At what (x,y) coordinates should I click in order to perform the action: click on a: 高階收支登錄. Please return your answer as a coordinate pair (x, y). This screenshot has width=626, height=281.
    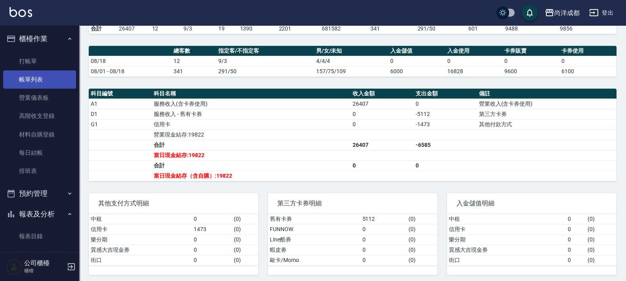
    Looking at the image, I should click on (40, 116).